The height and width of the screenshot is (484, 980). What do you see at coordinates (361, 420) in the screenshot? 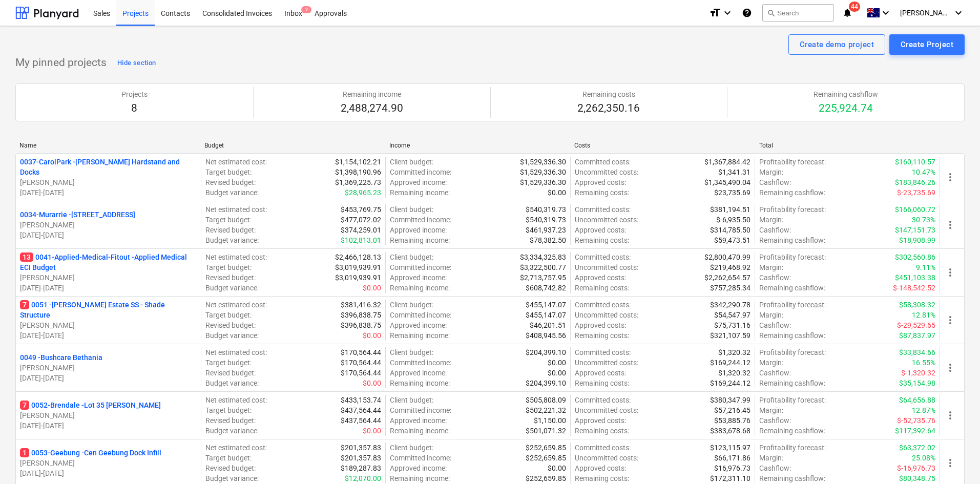
I see `p: $437,564.44` at bounding box center [361, 420].